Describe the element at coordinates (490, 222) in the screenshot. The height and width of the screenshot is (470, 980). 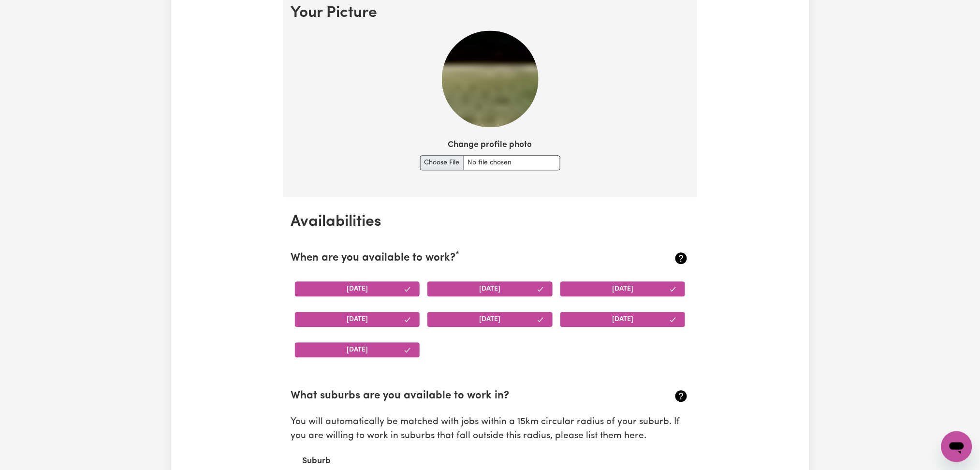
I see `h2: Availabilities` at that location.